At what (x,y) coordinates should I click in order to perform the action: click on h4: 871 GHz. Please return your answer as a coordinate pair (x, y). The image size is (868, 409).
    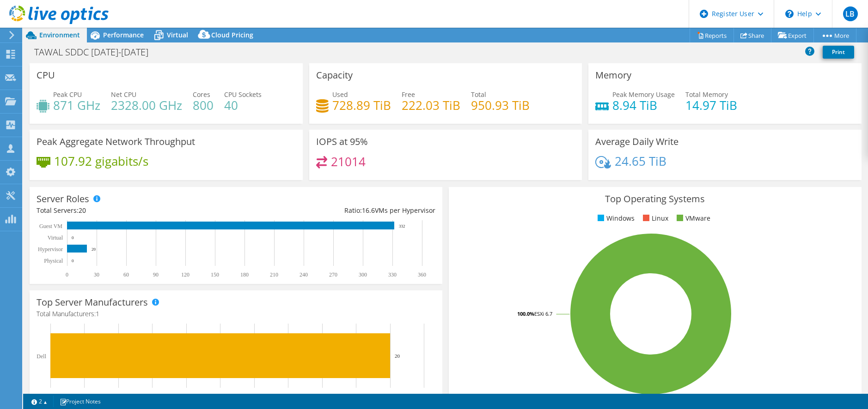
    Looking at the image, I should click on (77, 105).